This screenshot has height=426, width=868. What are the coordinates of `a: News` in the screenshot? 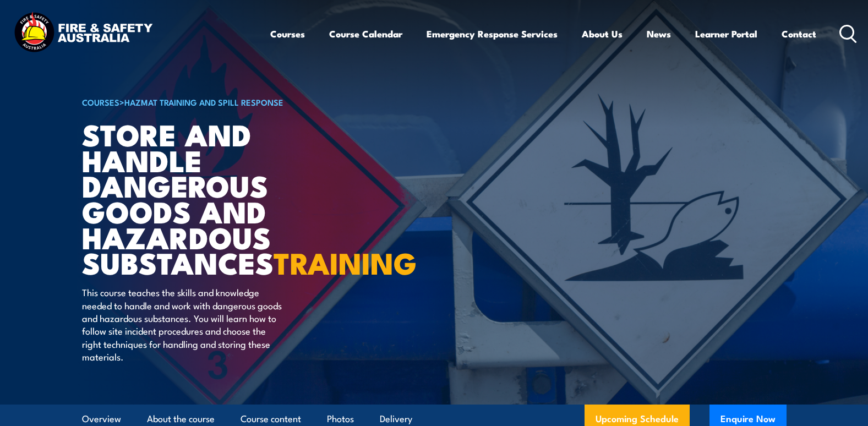 It's located at (659, 34).